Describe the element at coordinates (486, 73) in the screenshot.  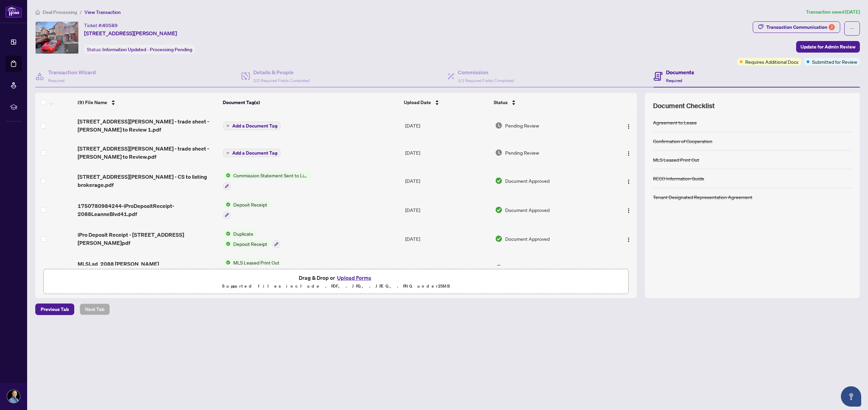
I see `h4: Commission` at that location.